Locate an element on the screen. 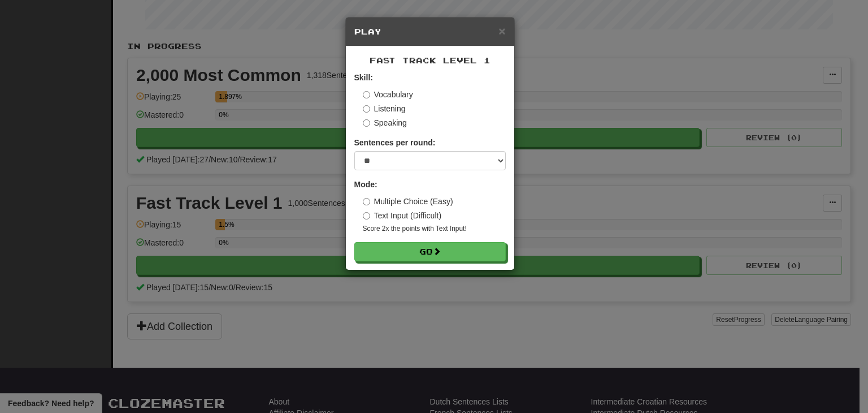 The width and height of the screenshot is (868, 413). strong: Skill: is located at coordinates (363, 77).